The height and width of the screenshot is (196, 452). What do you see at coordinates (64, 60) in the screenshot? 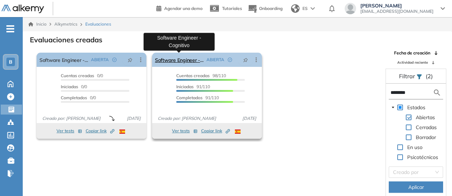
I see `a: Software Engineer - Desafío Técnico` at bounding box center [64, 60].